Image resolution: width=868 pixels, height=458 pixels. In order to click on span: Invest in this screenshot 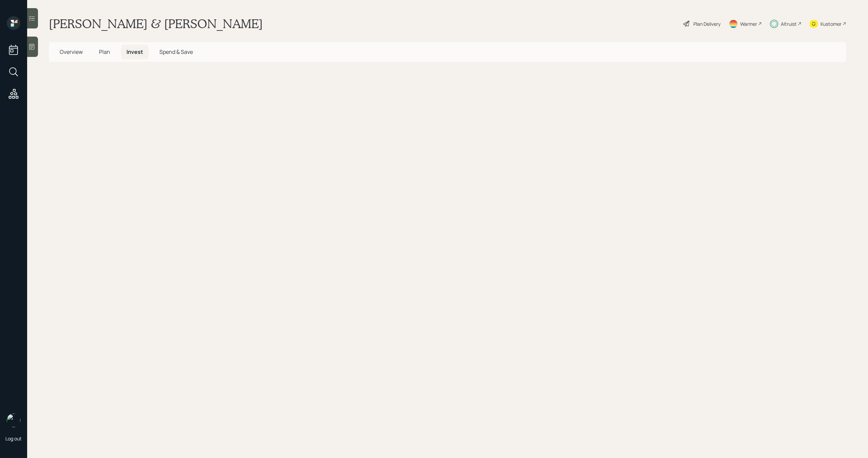, I will do `click(134, 52)`.